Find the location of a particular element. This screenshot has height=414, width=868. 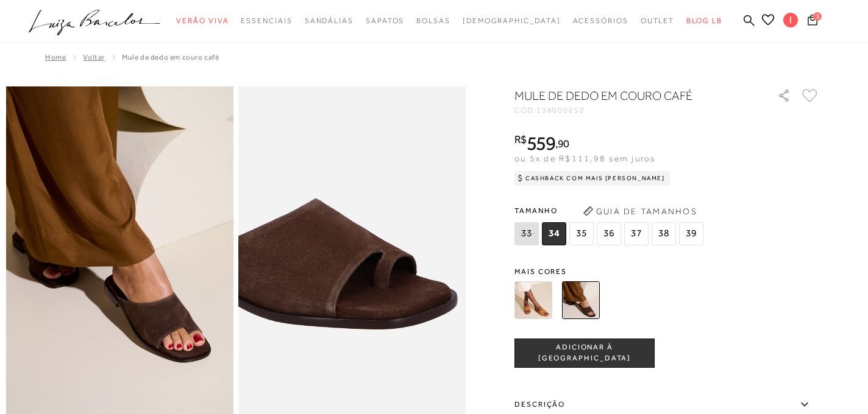

span: 36 is located at coordinates (609, 234).